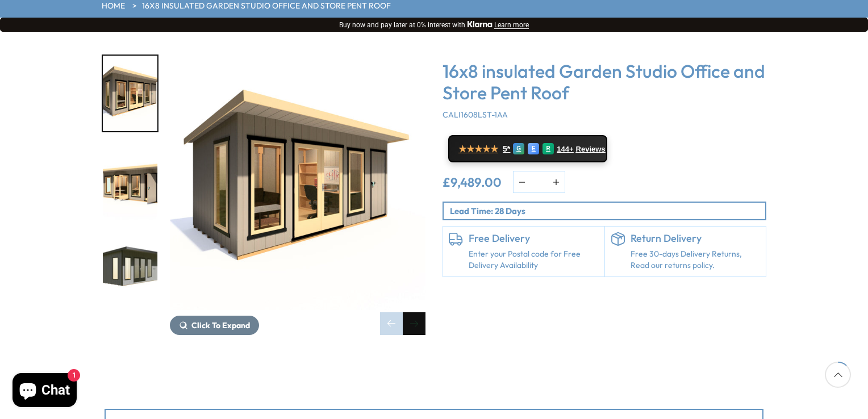  Describe the element at coordinates (113, 6) in the screenshot. I see `a: HOME` at that location.